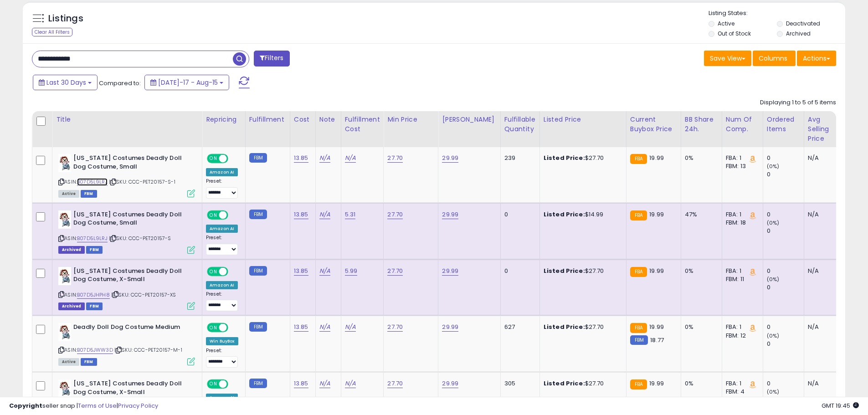  Describe the element at coordinates (798, 33) in the screenshot. I see `label: Archived` at that location.